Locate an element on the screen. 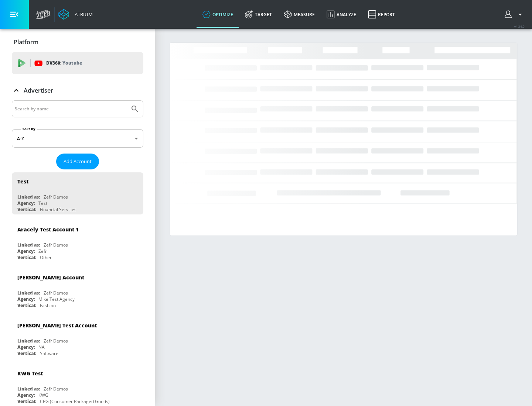 This screenshot has width=532, height=406. a: Report is located at coordinates (381, 14).